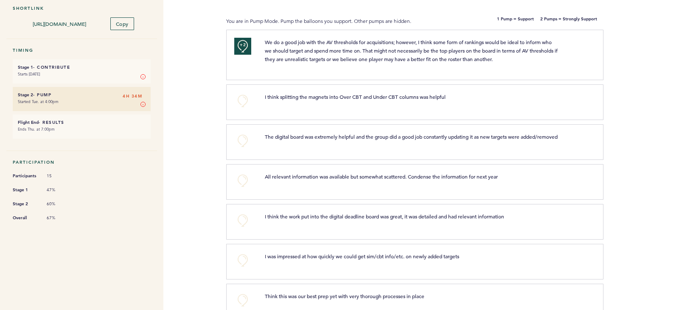 This screenshot has height=310, width=679. What do you see at coordinates (384, 216) in the screenshot?
I see `span: I think the work put into the digital deadline board was great, it was detailed and had relevant ...` at bounding box center [384, 216].